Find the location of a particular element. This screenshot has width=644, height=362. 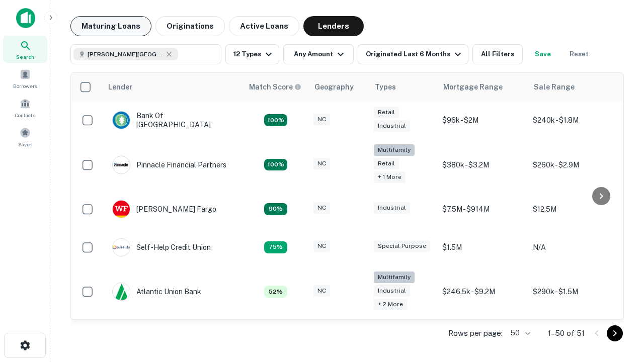

th: Geography is located at coordinates (339, 87).